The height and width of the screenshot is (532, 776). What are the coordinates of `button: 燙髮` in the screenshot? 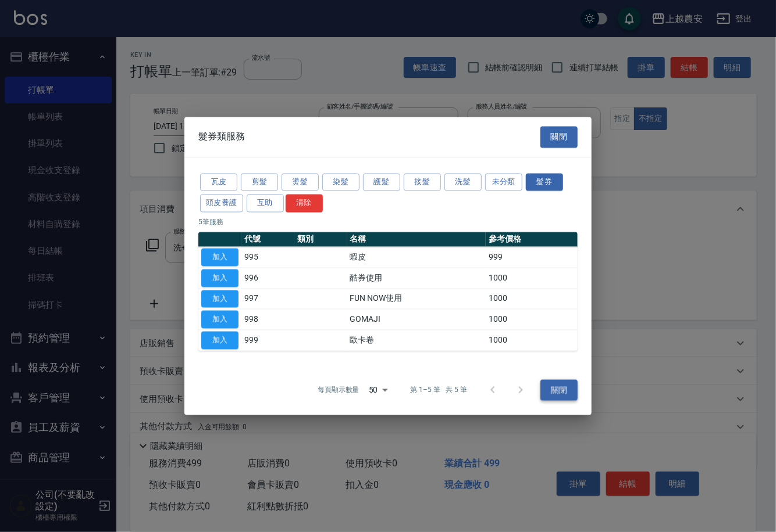 It's located at (300, 182).